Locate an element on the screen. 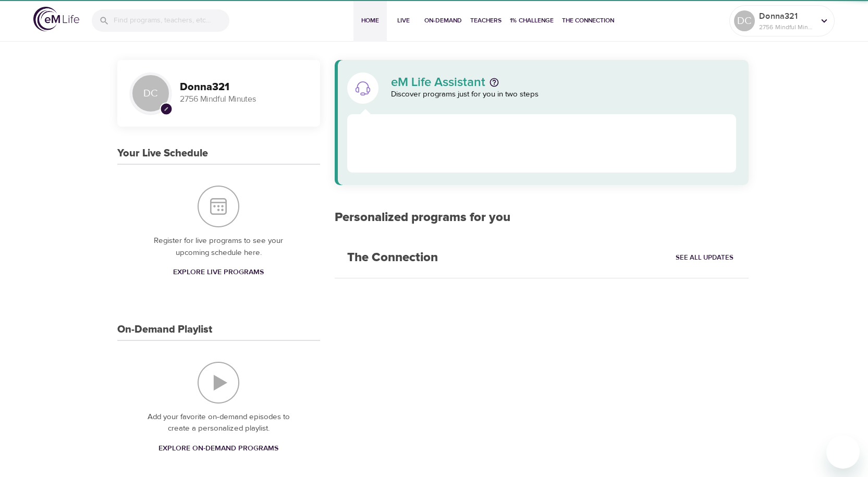  p: Add your favorite on-demand episodes to create a personalized playlist. is located at coordinates (218, 423).